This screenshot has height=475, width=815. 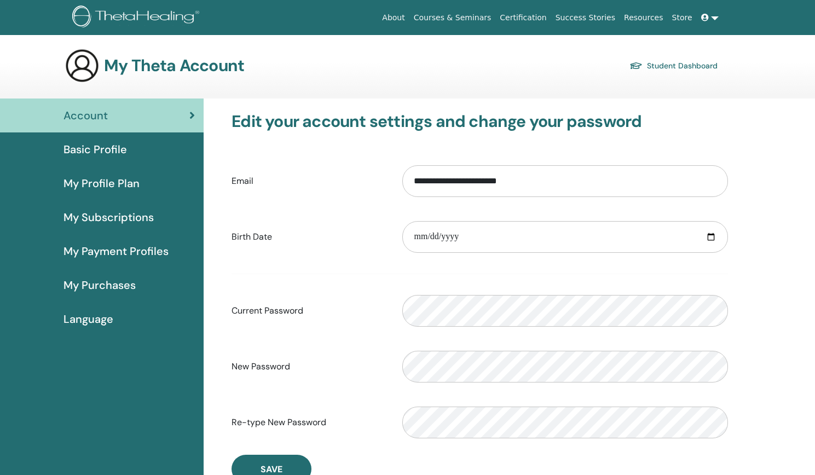 I want to click on a: Student Dashboard, so click(x=673, y=66).